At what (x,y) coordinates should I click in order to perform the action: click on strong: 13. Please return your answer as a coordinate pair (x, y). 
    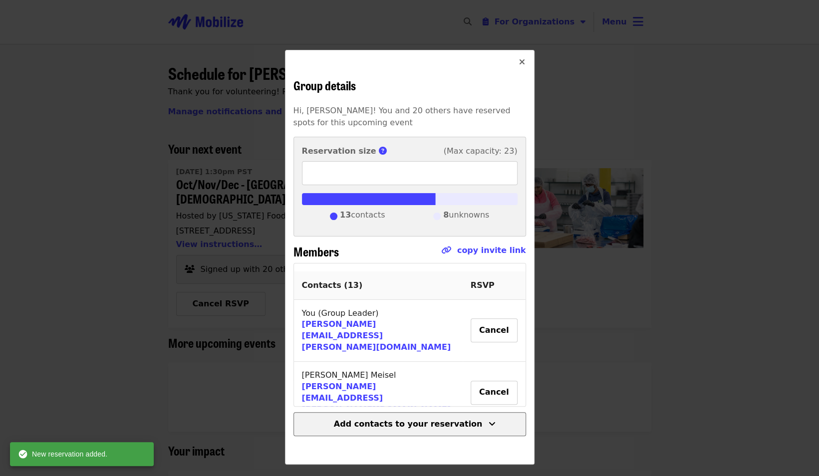
    Looking at the image, I should click on (345, 214).